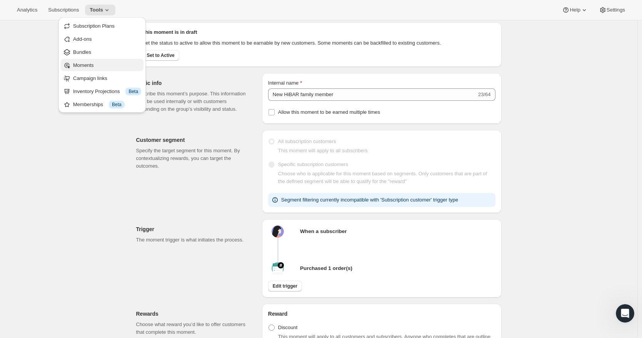  What do you see at coordinates (94, 26) in the screenshot?
I see `span: Subscription Plans` at bounding box center [94, 26].